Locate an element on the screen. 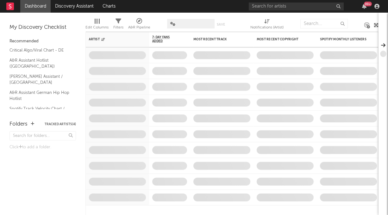 Image resolution: width=388 pixels, height=215 pixels. a: Critical Algo/Viral Chart - DE is located at coordinates (40, 50).